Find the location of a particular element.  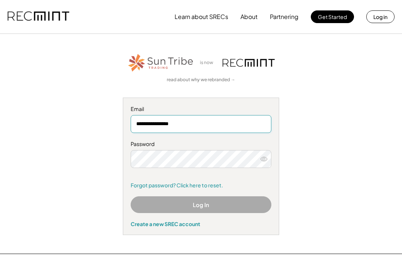

div: Email is located at coordinates (201, 109).